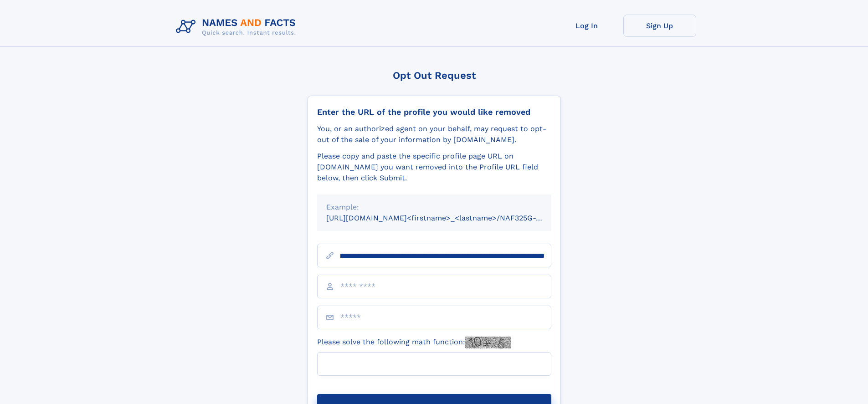  I want to click on div: You, or an authorized agent on your behalf, may request to opt-out of the sale of your informatio..., so click(434, 134).